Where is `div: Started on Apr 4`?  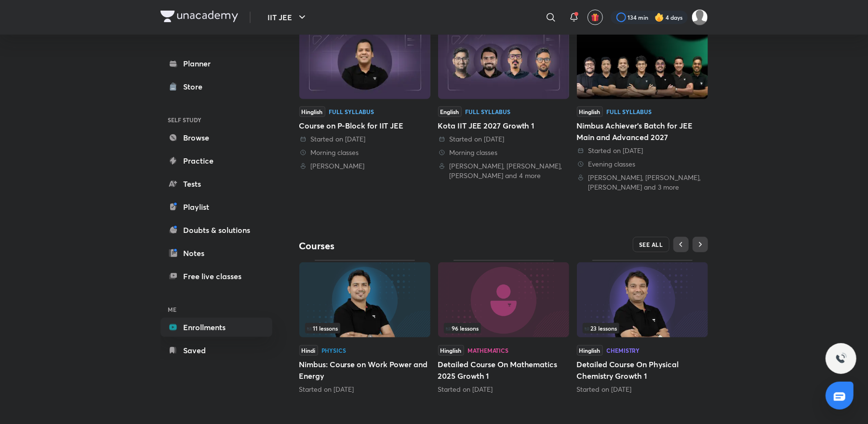 div: Started on Apr 4 is located at coordinates (504, 389).